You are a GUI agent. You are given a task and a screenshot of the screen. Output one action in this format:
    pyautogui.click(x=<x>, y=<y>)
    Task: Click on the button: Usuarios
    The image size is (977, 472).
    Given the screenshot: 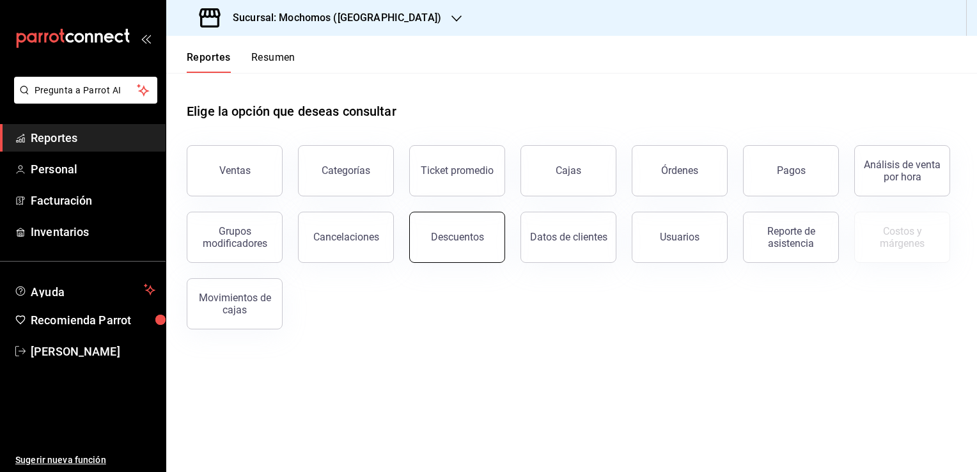 What is the action you would take?
    pyautogui.click(x=680, y=237)
    